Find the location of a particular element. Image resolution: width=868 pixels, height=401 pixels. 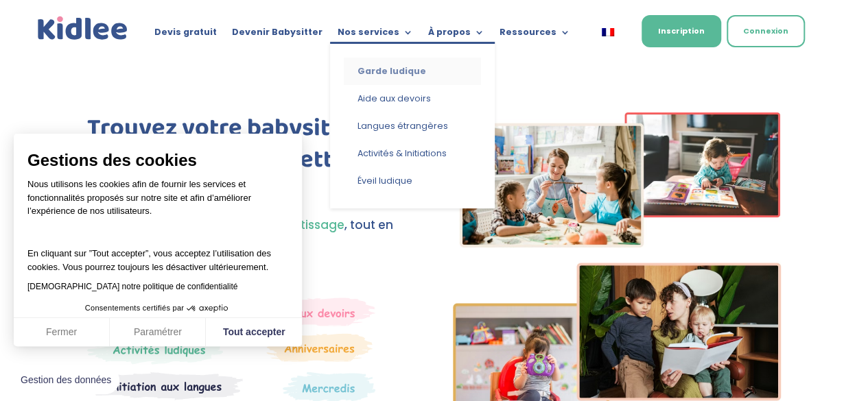

a: Devenir Babysitter is located at coordinates (277, 35).